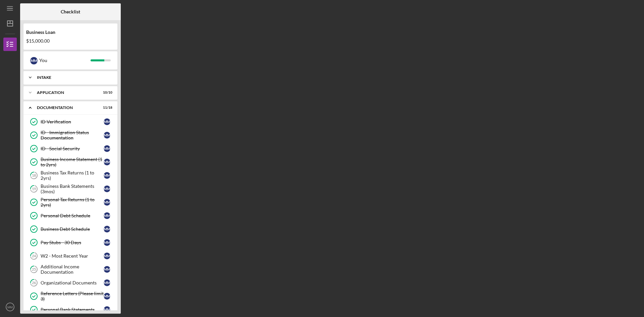 This screenshot has height=317, width=644. I want to click on div: ID - Social Security, so click(72, 149).